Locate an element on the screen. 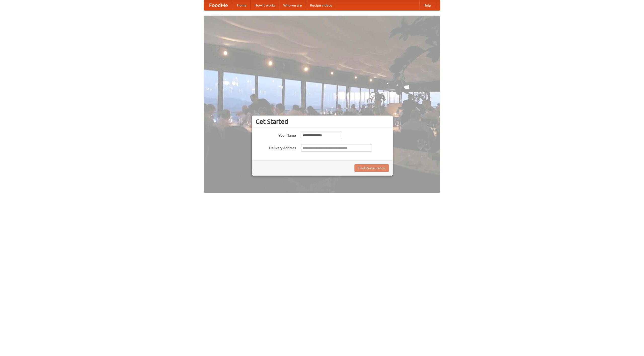  a: Help is located at coordinates (428, 5).